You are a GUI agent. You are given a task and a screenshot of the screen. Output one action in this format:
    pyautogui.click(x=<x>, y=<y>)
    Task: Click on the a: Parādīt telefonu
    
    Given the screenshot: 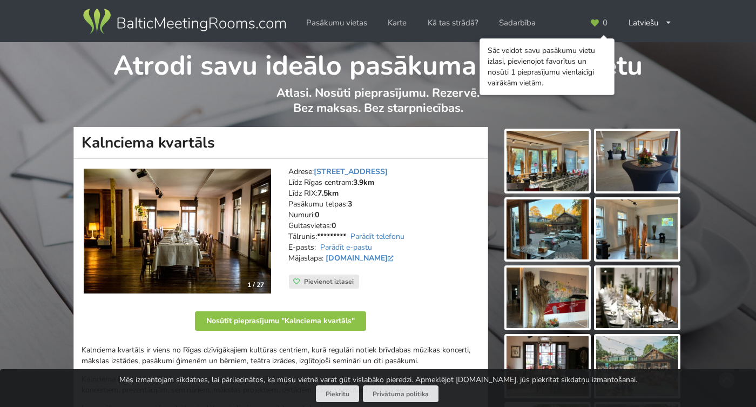 What is the action you would take?
    pyautogui.click(x=378, y=236)
    